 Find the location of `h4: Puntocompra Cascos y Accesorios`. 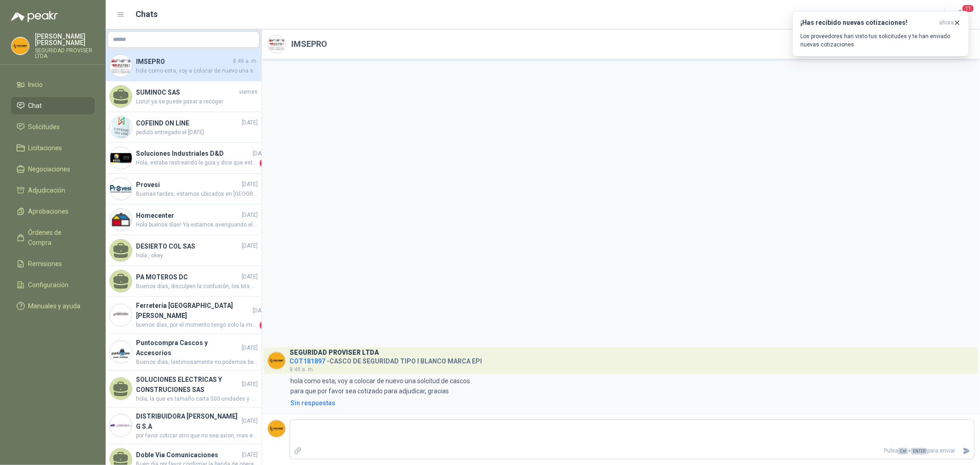

h4: Puntocompra Cascos y Accesorios is located at coordinates (188, 347).